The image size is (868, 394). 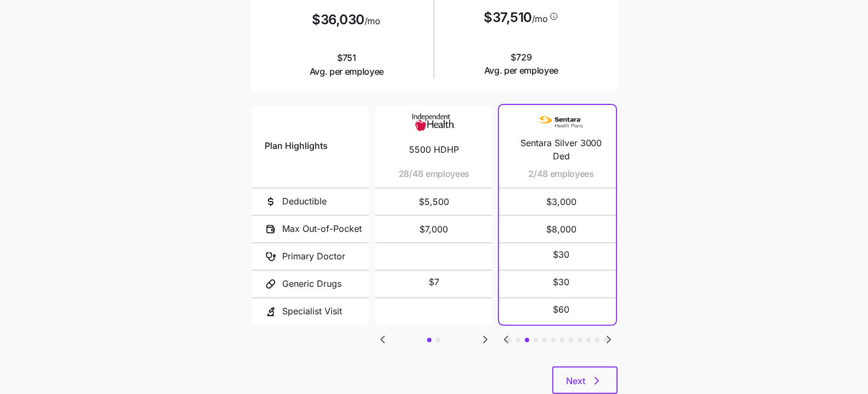 I want to click on span: Next, so click(x=576, y=380).